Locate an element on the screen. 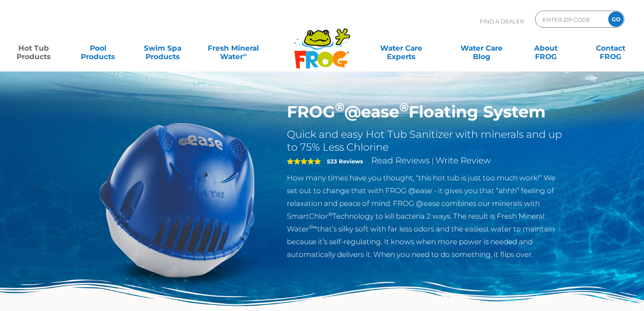 The height and width of the screenshot is (311, 644). a: PoolProducts is located at coordinates (98, 48).